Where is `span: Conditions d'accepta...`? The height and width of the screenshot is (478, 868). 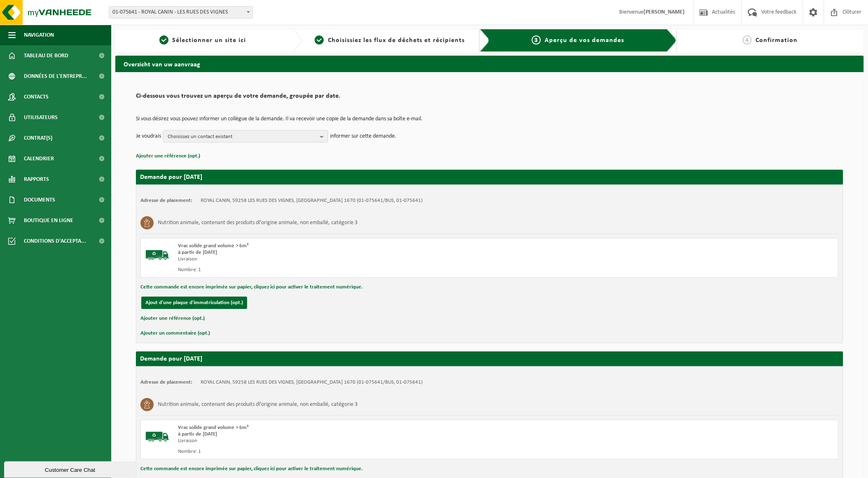 span: Conditions d'accepta... is located at coordinates (55, 241).